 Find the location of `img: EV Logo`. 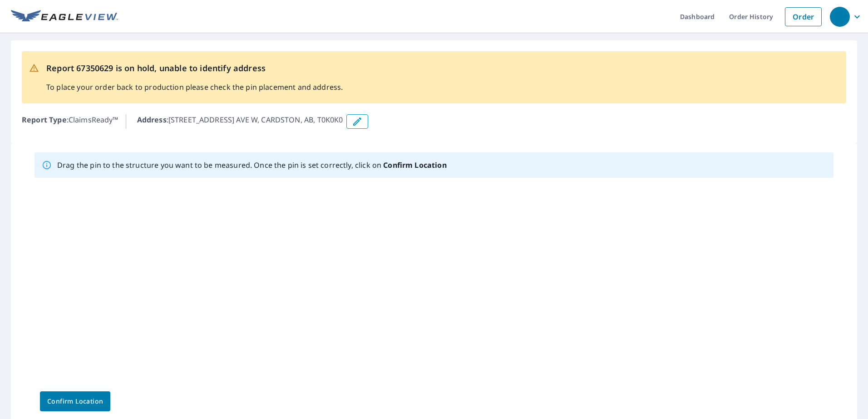

img: EV Logo is located at coordinates (65, 17).